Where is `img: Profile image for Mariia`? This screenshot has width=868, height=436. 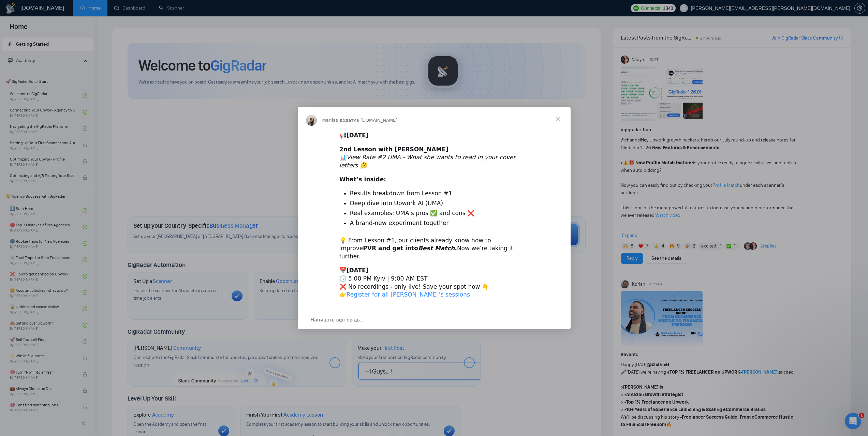 img: Profile image for Mariia is located at coordinates (311, 121).